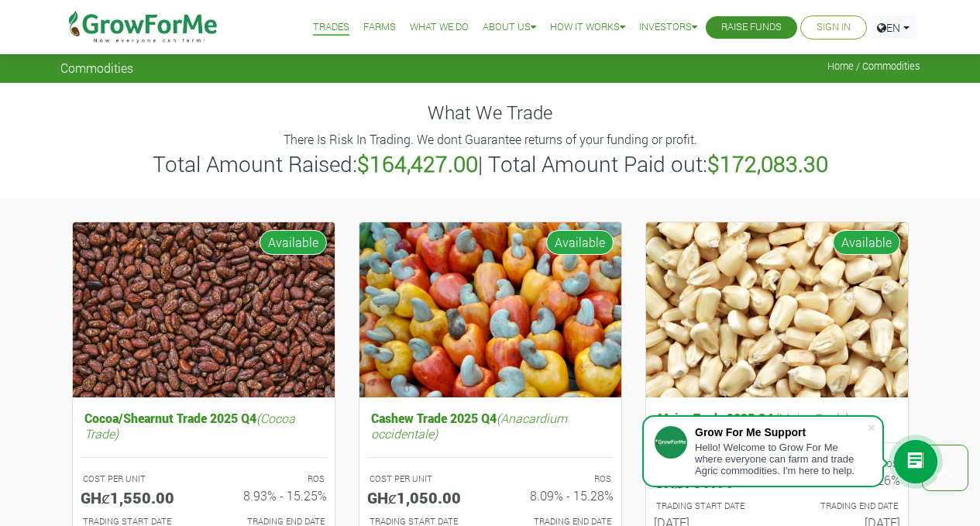  I want to click on h5: GHȼ1,050.00, so click(423, 497).